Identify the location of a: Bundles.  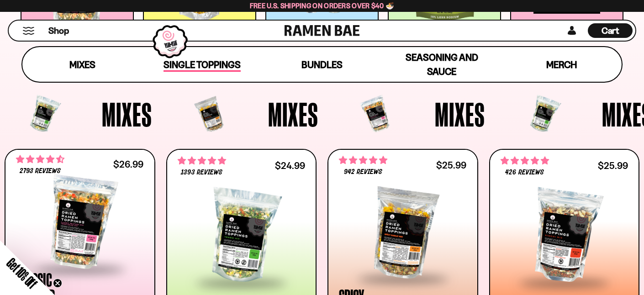
(322, 64).